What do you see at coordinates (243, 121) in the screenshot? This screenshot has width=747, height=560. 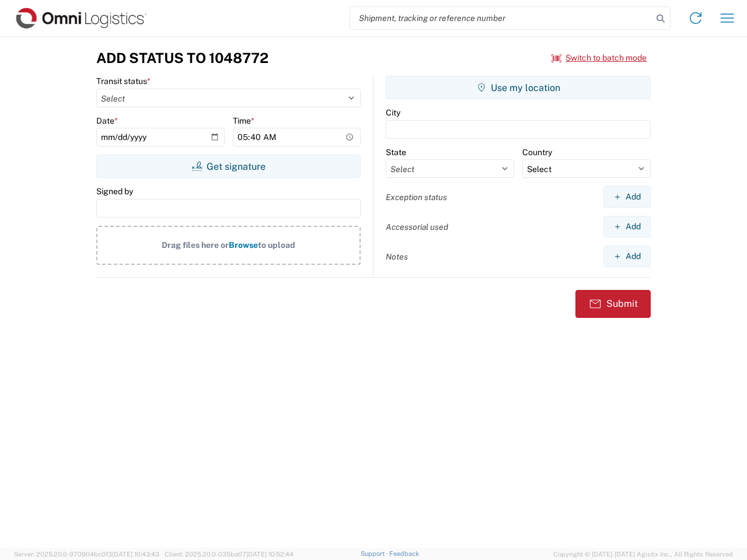 I see `label: Time` at bounding box center [243, 121].